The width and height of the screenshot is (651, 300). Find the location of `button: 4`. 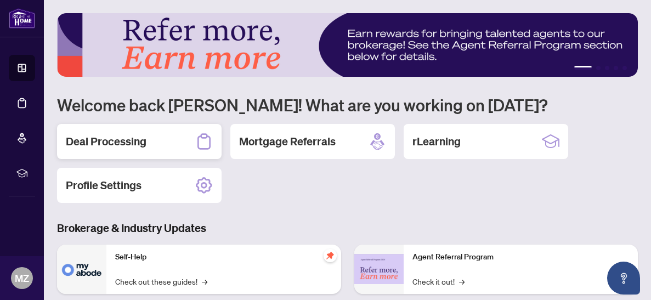

button: 4 is located at coordinates (616, 68).